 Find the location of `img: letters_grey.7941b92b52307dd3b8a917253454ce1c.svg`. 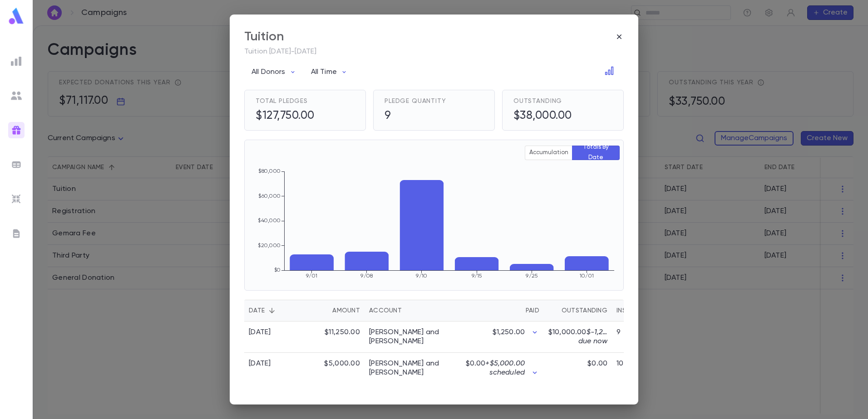

img: letters_grey.7941b92b52307dd3b8a917253454ce1c.svg is located at coordinates (16, 233).